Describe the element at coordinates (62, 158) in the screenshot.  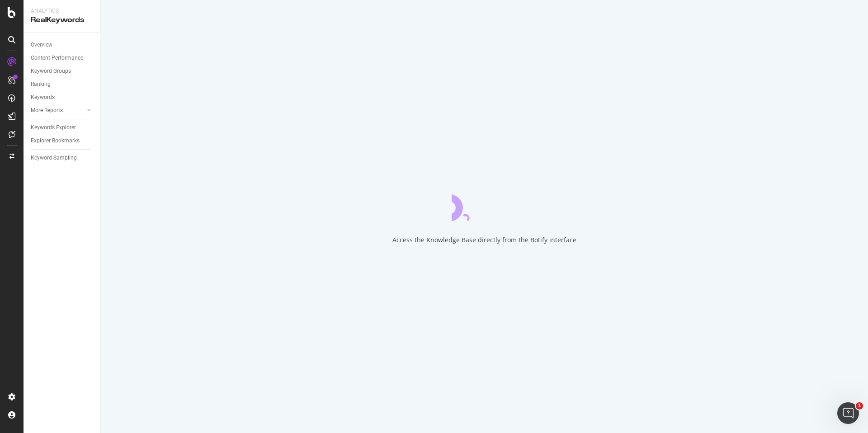
I see `a: Keyword Sampling` at that location.